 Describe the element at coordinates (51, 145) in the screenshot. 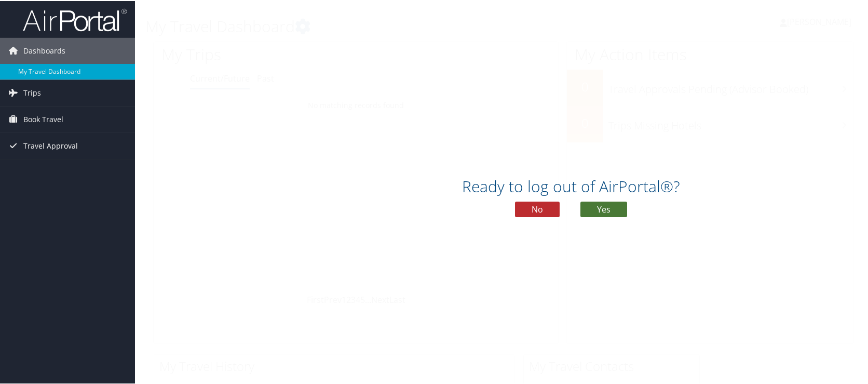

I see `span: Travel Approval` at that location.